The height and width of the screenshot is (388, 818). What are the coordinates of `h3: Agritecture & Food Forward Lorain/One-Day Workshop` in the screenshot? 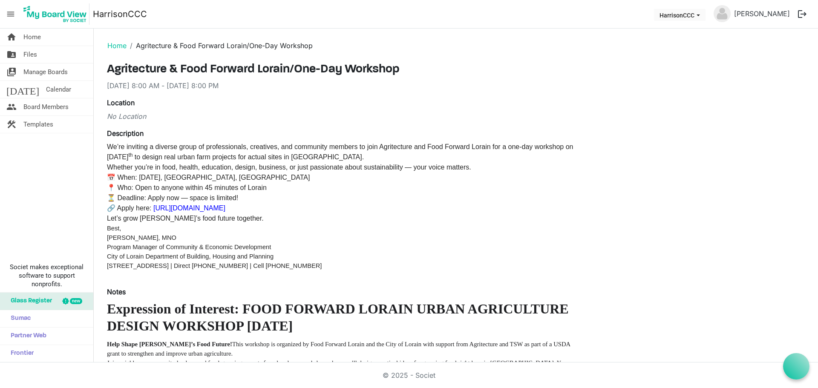 It's located at (344, 70).